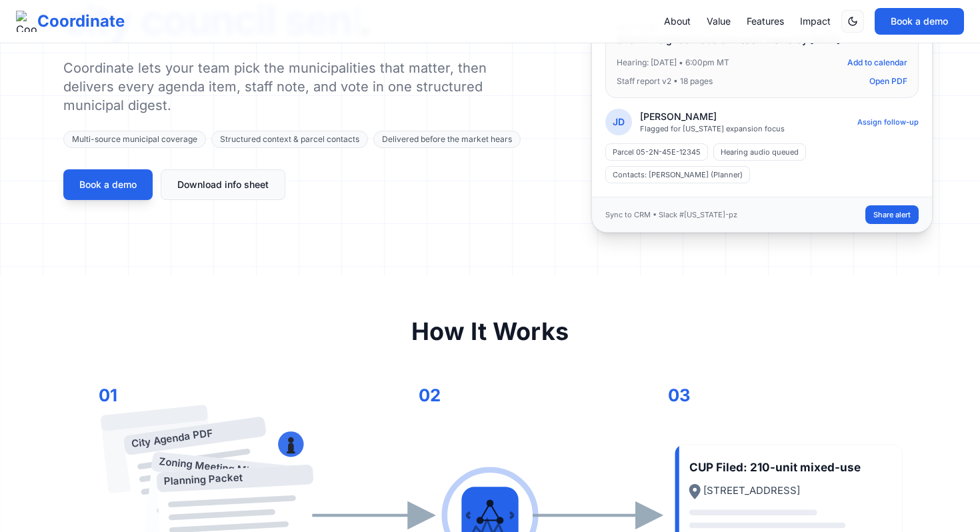 This screenshot has height=532, width=980. I want to click on div: JD, so click(619, 122).